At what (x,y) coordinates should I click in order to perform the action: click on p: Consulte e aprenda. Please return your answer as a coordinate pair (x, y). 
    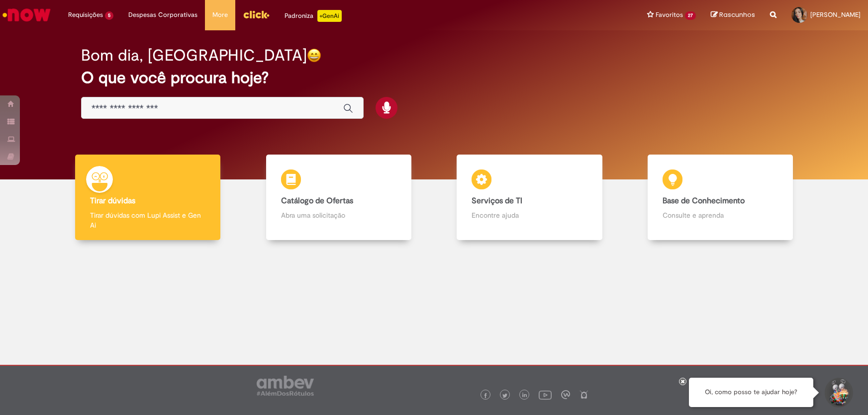
    Looking at the image, I should click on (720, 215).